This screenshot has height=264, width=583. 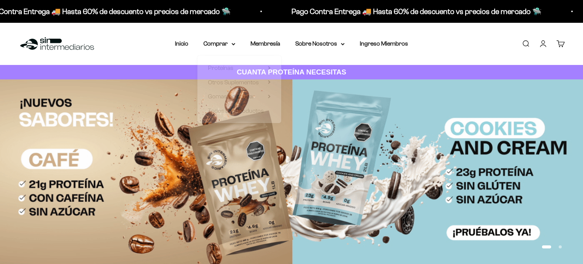 What do you see at coordinates (239, 82) in the screenshot?
I see `summary: Otros Suplementos` at bounding box center [239, 82].